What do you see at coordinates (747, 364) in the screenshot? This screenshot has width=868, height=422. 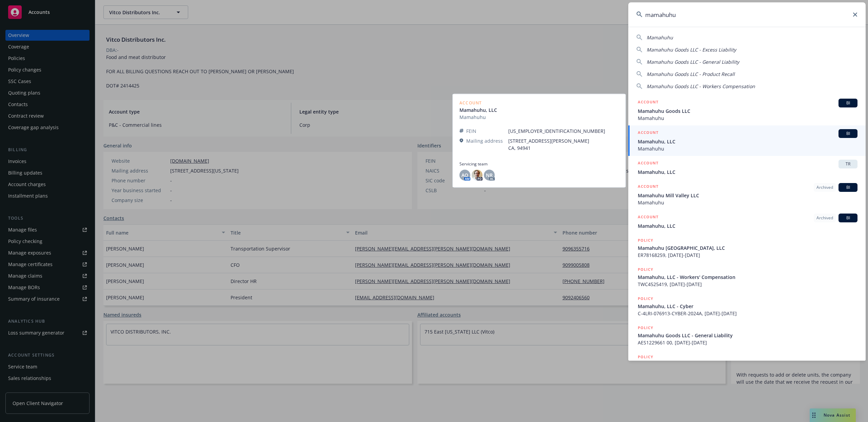 I see `a: POLICY` at bounding box center [747, 364].